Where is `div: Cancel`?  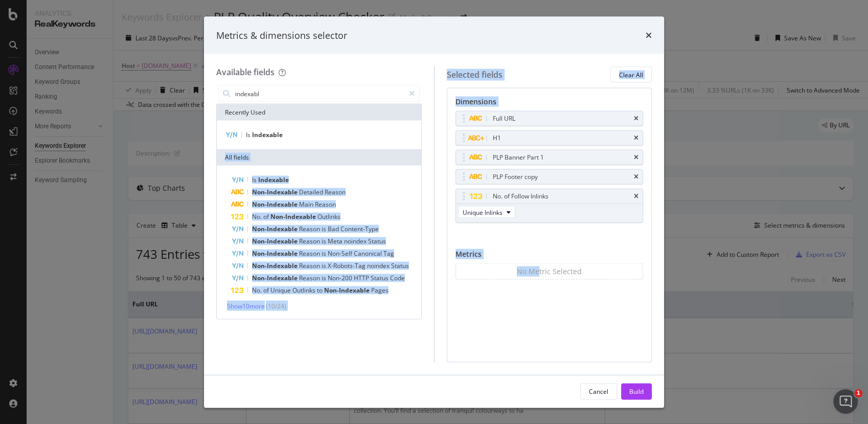 div: Cancel is located at coordinates (599, 391).